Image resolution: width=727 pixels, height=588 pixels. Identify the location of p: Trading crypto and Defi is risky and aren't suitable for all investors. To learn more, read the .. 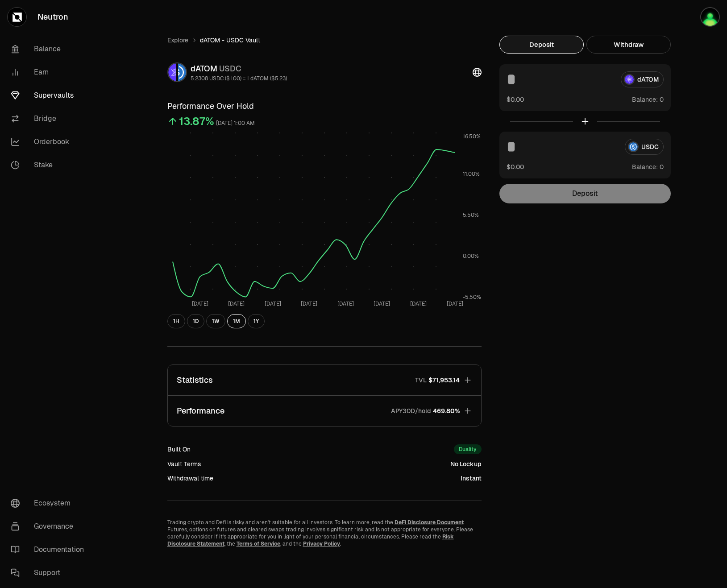
(325, 522).